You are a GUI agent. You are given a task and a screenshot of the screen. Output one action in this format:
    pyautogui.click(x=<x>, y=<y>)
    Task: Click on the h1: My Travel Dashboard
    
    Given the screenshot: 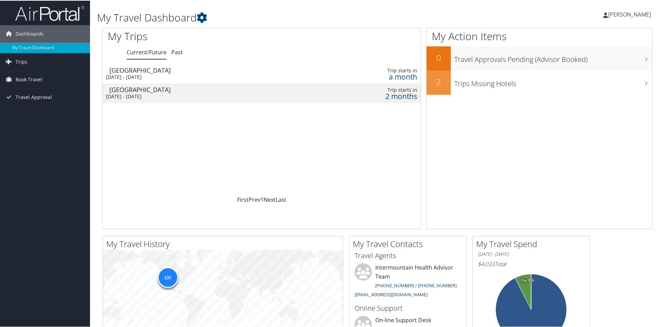 What is the action you would take?
    pyautogui.click(x=284, y=17)
    